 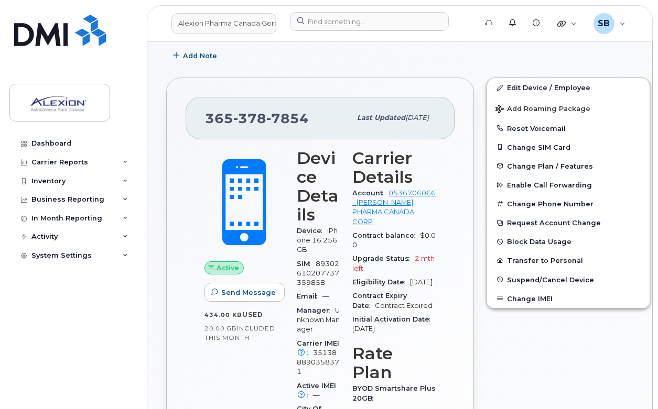 What do you see at coordinates (316, 310) in the screenshot?
I see `span: Manager` at bounding box center [316, 310].